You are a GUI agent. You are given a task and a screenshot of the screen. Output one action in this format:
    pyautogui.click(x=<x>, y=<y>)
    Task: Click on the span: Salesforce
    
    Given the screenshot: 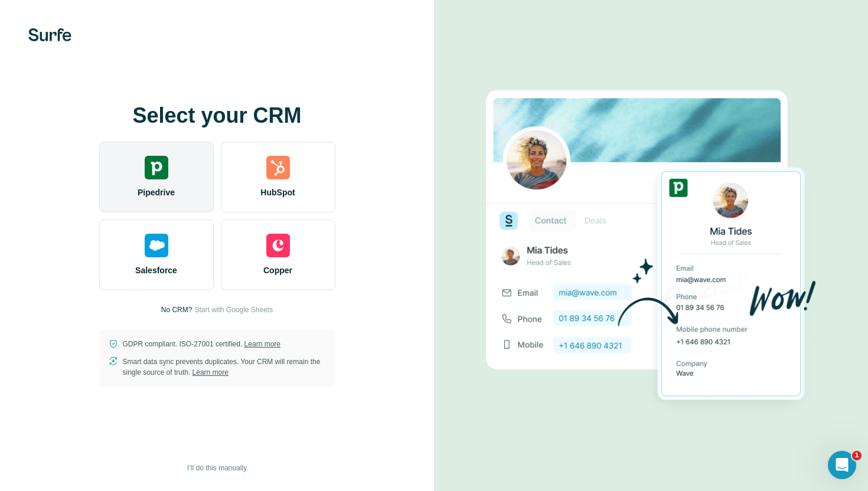 What is the action you would take?
    pyautogui.click(x=156, y=270)
    